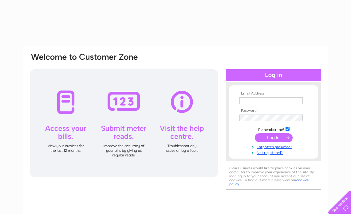  What do you see at coordinates (274, 93) in the screenshot?
I see `th: Email Address:` at bounding box center [274, 93].